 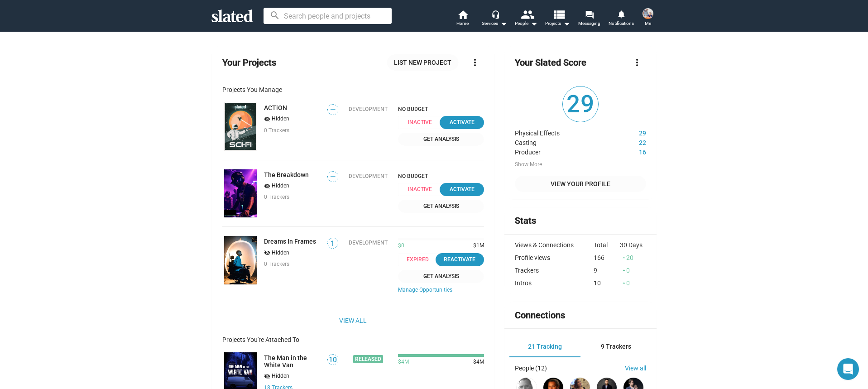 I want to click on mat-card-title: Your Slated Score, so click(x=551, y=63).